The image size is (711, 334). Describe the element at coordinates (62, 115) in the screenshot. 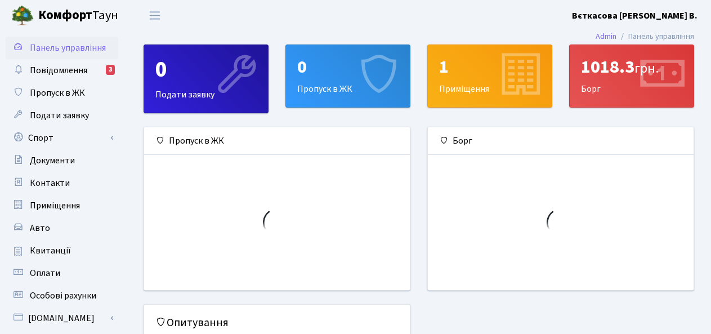

I see `a: Подати заявку` at that location.